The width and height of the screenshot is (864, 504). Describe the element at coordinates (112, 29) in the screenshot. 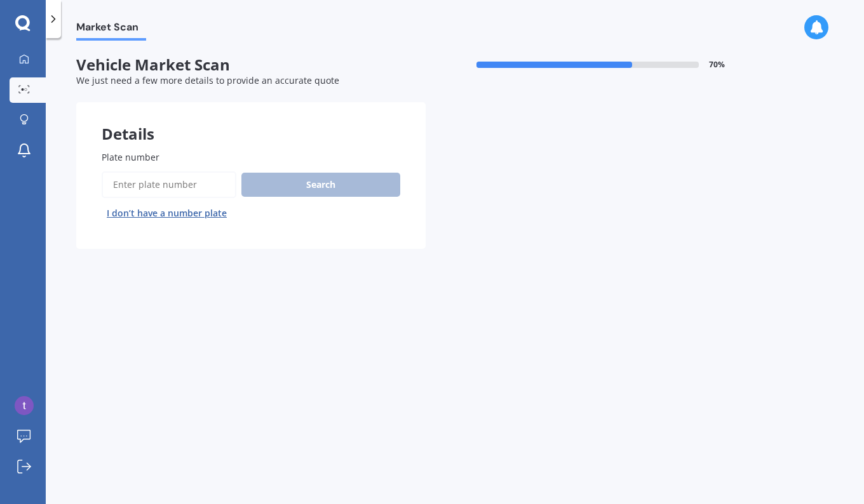

I see `span: Market Scan` at that location.